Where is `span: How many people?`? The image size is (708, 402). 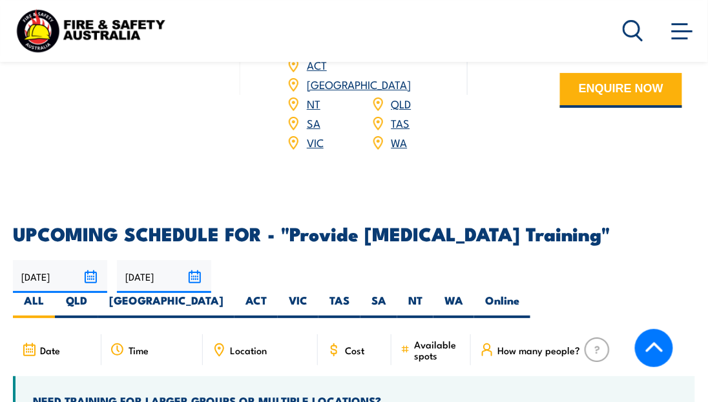 span: How many people? is located at coordinates (539, 350).